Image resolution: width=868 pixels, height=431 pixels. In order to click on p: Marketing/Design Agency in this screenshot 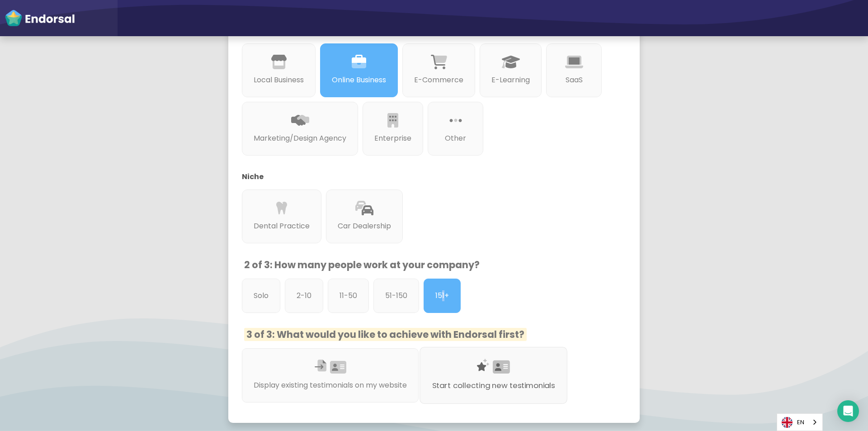, I will do `click(300, 138)`.